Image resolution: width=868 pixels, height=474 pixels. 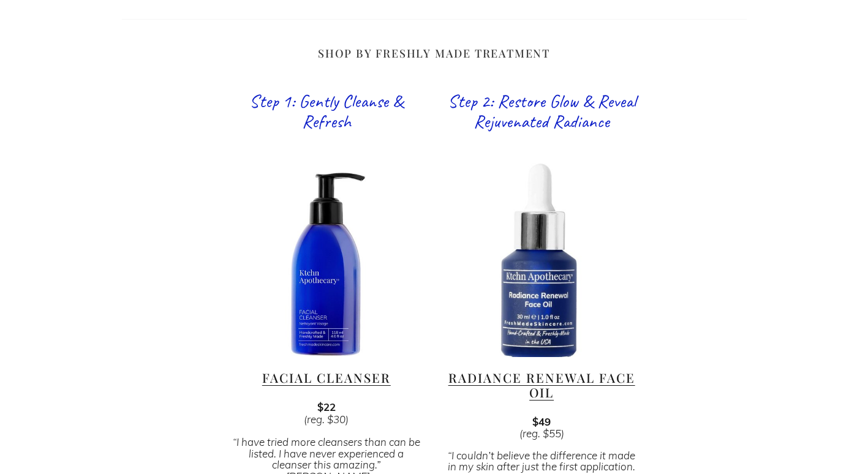 I want to click on a: Step 2: Restore Glow & Reveal Rejuvenated Radiance, so click(x=541, y=111).